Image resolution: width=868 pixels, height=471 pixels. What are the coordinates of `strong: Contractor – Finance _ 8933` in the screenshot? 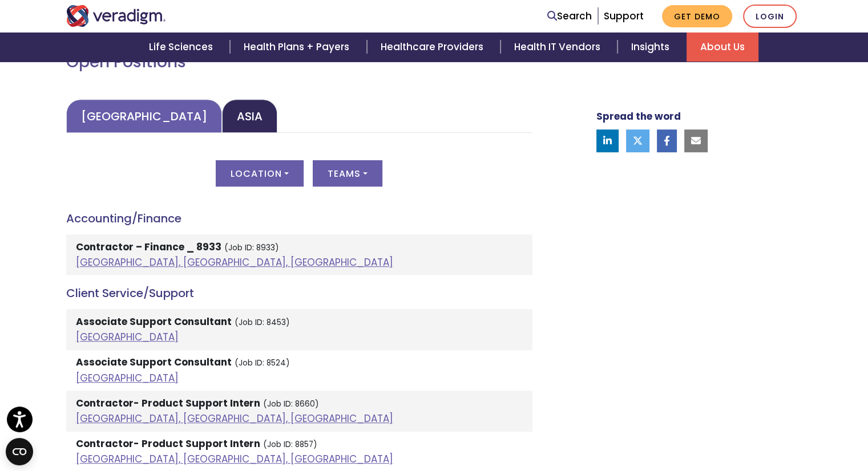 It's located at (149, 247).